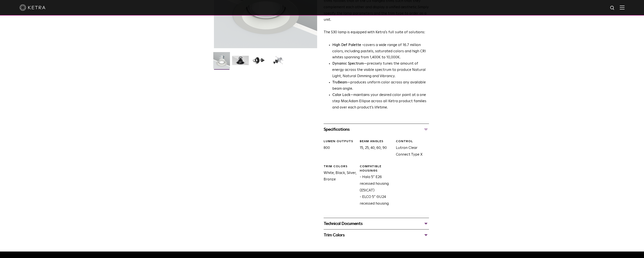  Describe the element at coordinates (340, 83) in the screenshot. I see `strong: TruBeam` at that location.